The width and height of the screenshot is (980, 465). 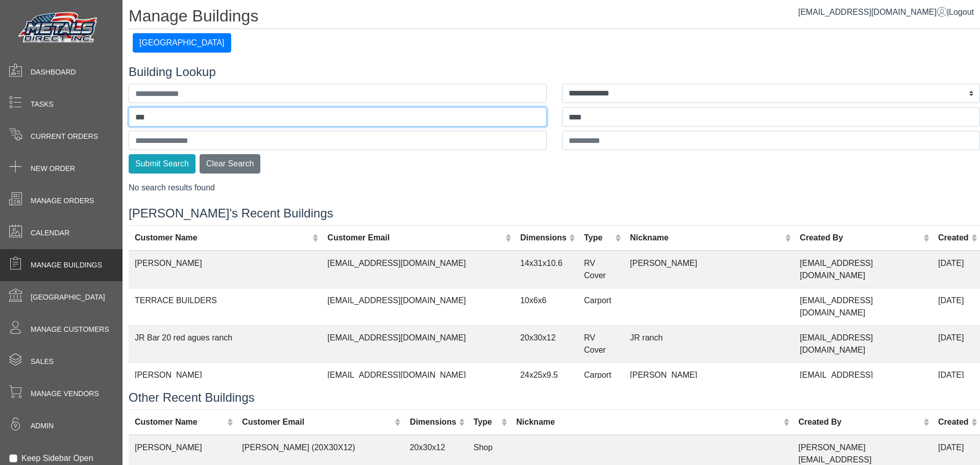 I want to click on span: Logout, so click(x=961, y=12).